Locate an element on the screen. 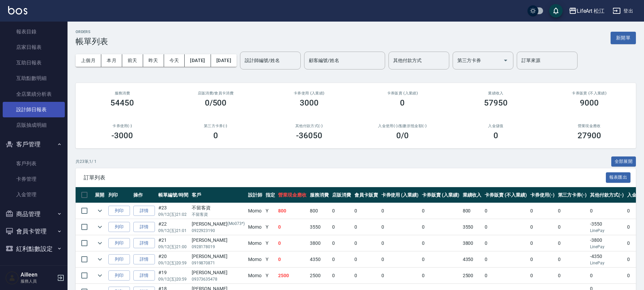 The width and height of the screenshot is (644, 290). button: Open is located at coordinates (506, 60).